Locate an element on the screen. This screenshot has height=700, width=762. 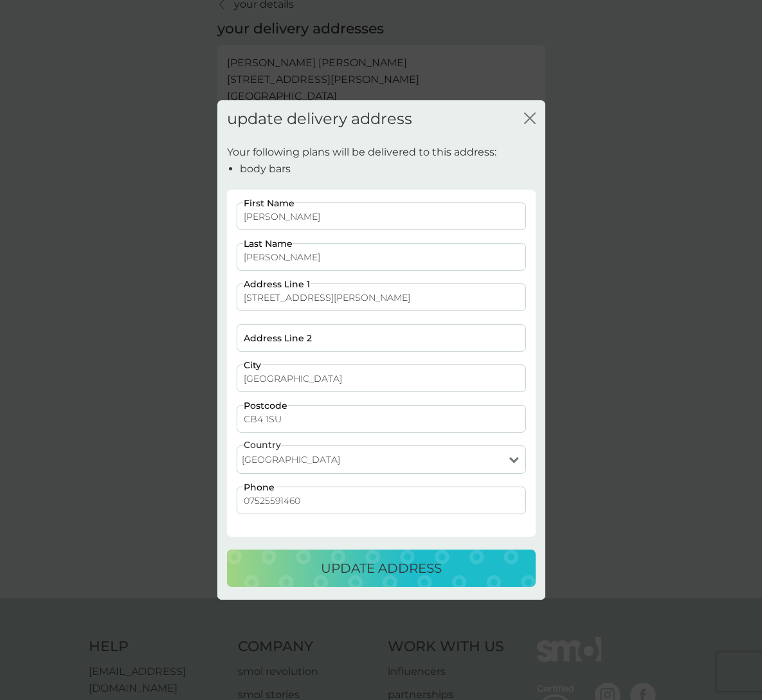
p: update address is located at coordinates (381, 568).